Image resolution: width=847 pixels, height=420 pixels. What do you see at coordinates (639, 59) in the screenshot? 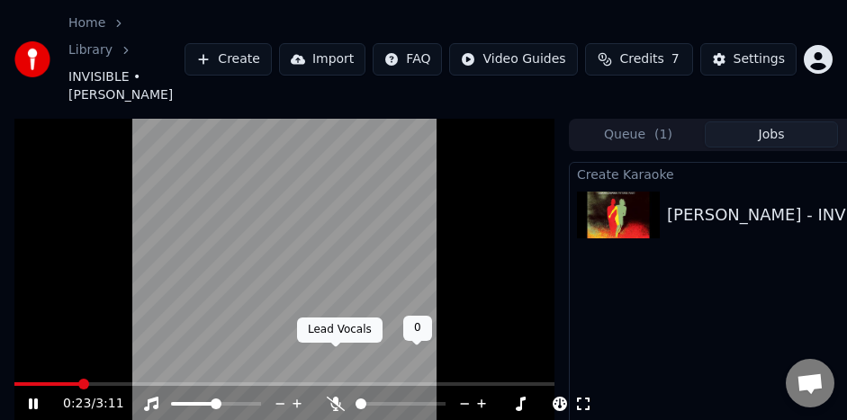
I see `button: Credits7` at bounding box center [639, 59].